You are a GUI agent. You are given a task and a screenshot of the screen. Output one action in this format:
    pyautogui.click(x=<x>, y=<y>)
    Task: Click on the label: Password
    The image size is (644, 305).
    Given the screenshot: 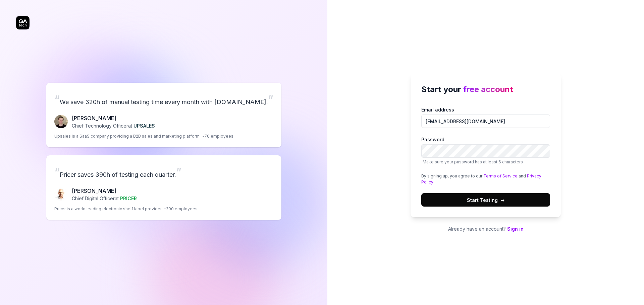 What is the action you would take?
    pyautogui.click(x=486, y=150)
    